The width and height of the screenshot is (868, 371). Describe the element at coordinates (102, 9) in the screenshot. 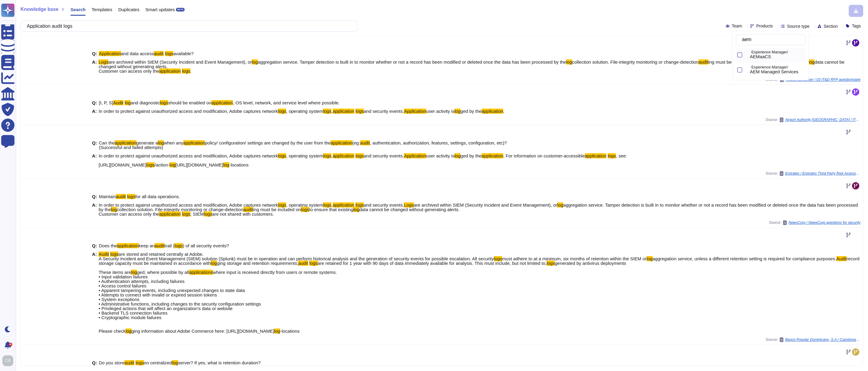

I see `span: Templates` at that location.